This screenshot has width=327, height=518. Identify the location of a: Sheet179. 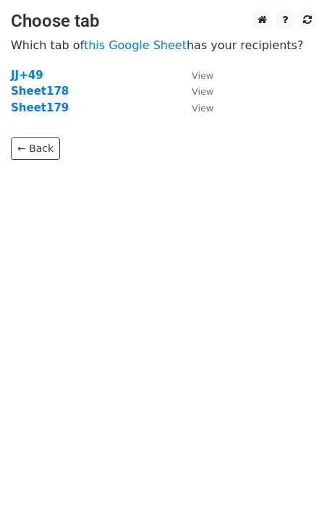
(40, 108).